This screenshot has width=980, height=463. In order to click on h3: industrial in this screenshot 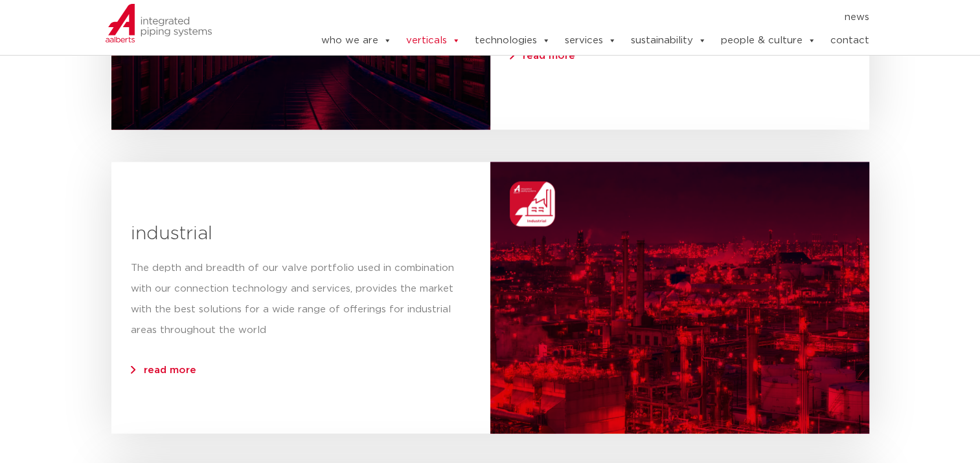, I will do `click(301, 234)`.